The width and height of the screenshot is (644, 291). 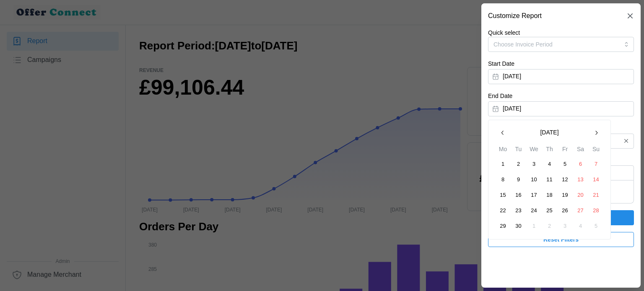 I want to click on th: Tu, so click(x=518, y=150).